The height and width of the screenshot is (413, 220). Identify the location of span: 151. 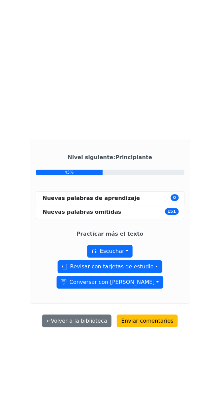
(172, 212).